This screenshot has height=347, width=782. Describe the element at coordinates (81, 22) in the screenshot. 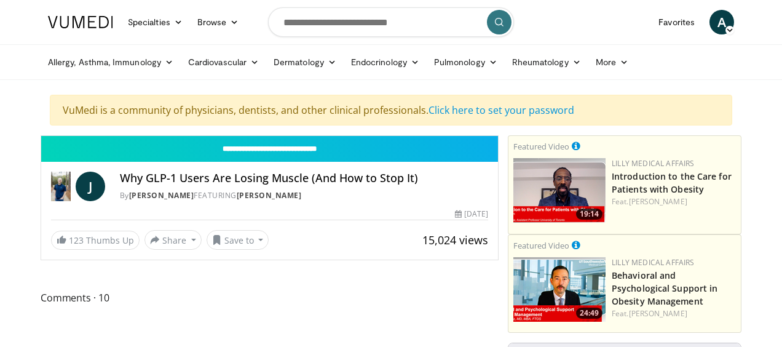

I see `img: VuMedi Logo` at that location.